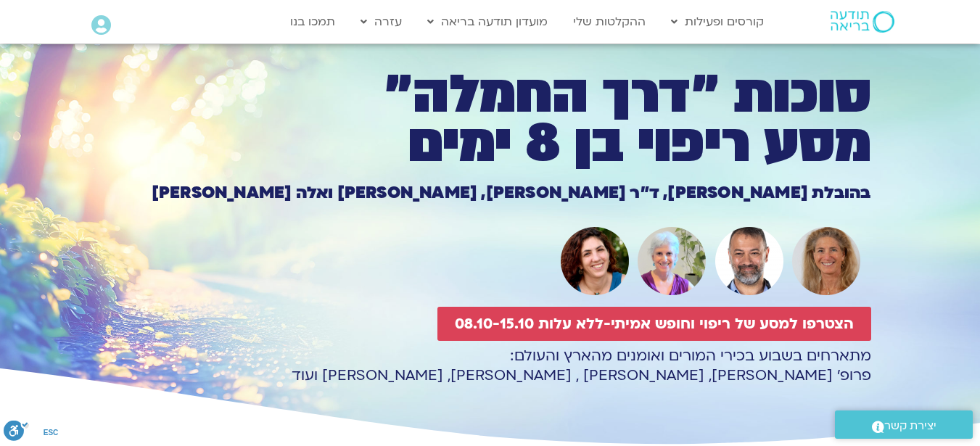 This screenshot has width=980, height=446. I want to click on a: עזרה, so click(381, 22).